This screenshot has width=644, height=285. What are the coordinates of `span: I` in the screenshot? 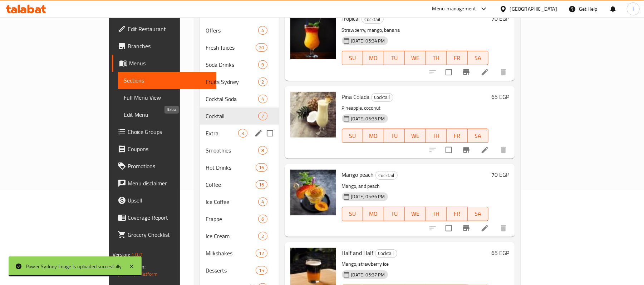 It's located at (633, 9).